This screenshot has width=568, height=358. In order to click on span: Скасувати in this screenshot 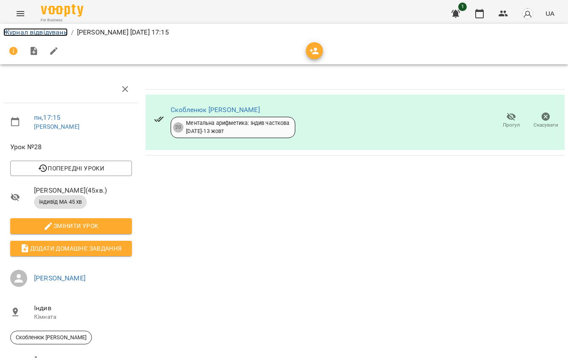, I will do `click(546, 125)`.